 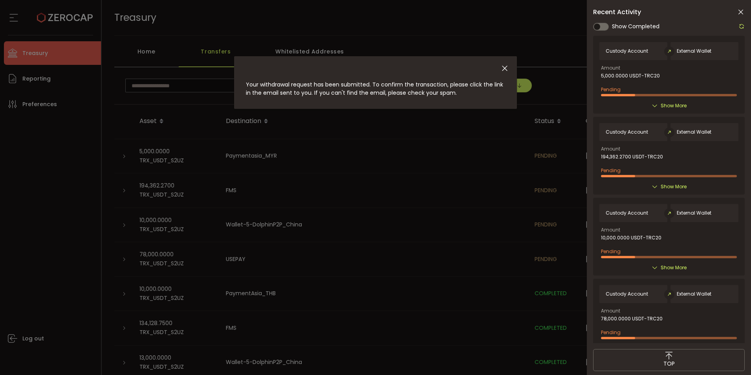 I want to click on span: TOP, so click(x=669, y=363).